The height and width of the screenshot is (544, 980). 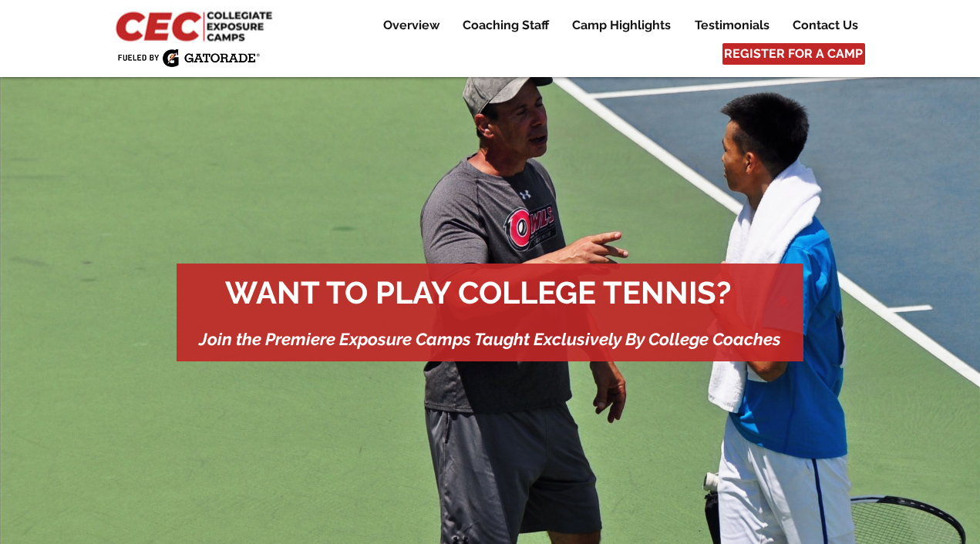 What do you see at coordinates (621, 25) in the screenshot?
I see `a: Camp Highlights` at bounding box center [621, 25].